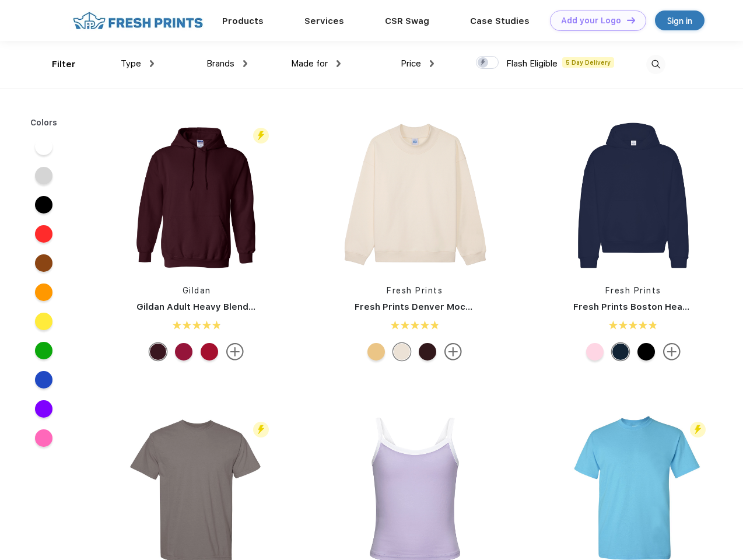 The image size is (743, 560). What do you see at coordinates (263, 306) in the screenshot?
I see `a: Gildan Adult Heavy Blend 8 Oz. 50/50 Hooded Sweatshirt` at bounding box center [263, 306].